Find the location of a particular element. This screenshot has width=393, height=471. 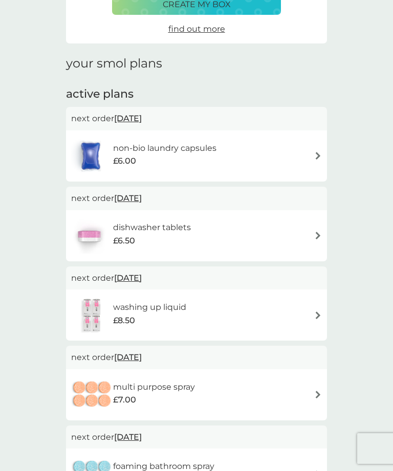

h2: active plans is located at coordinates (196, 94).